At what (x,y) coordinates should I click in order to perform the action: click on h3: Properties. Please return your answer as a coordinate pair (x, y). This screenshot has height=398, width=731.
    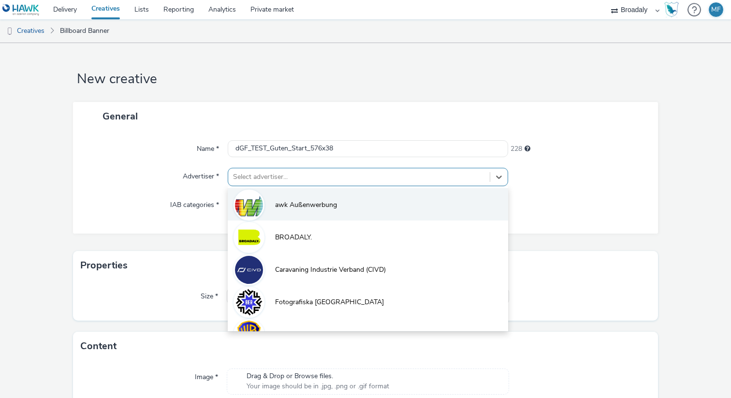
    Looking at the image, I should click on (104, 265).